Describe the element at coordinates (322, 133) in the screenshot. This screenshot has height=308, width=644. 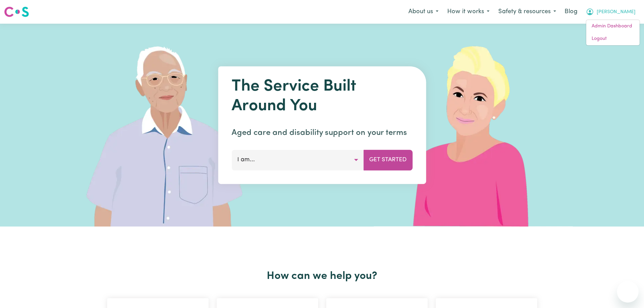
I see `p: Aged care and disability support on your terms` at that location.